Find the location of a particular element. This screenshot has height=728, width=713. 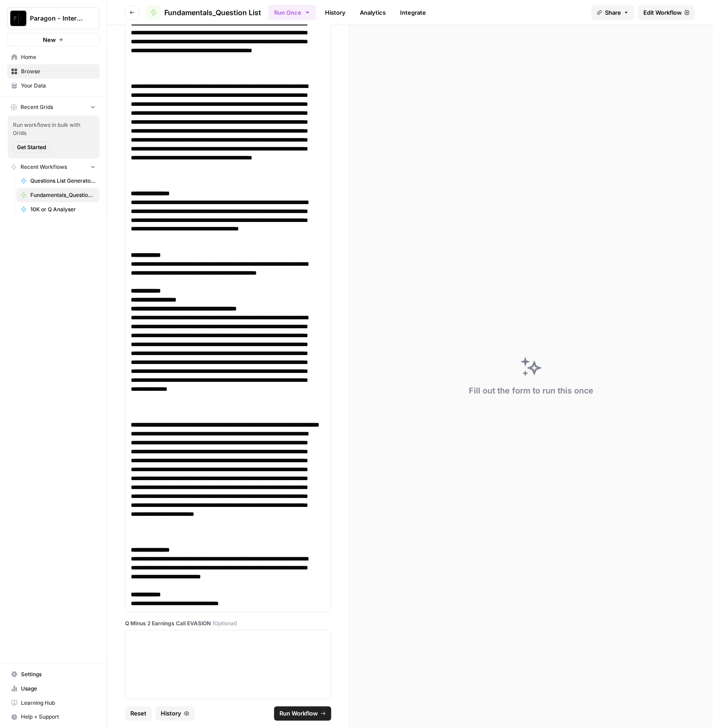

span: (Optional) is located at coordinates (224, 624).